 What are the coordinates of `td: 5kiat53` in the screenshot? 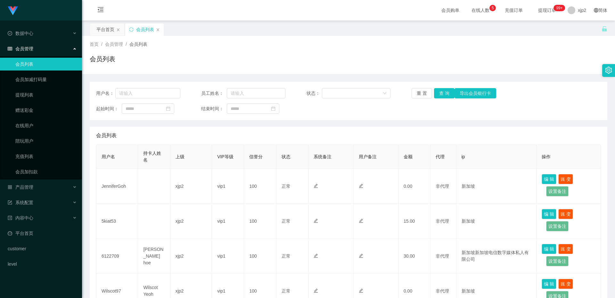 It's located at (117, 221).